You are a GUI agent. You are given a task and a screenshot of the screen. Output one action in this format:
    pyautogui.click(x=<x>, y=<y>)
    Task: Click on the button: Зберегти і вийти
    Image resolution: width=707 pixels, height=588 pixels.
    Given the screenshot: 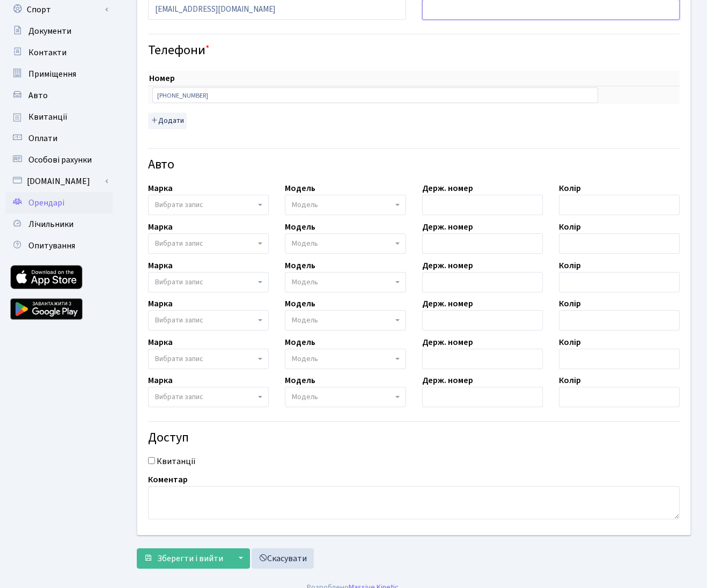 What is the action you would take?
    pyautogui.click(x=183, y=559)
    